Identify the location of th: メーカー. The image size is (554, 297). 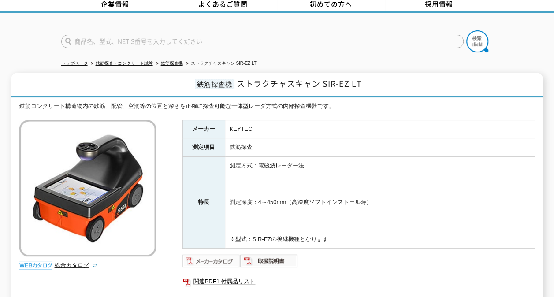
(204, 129).